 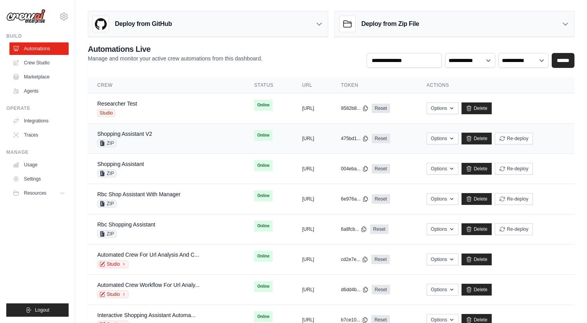 I want to click on a: Traces, so click(x=39, y=135).